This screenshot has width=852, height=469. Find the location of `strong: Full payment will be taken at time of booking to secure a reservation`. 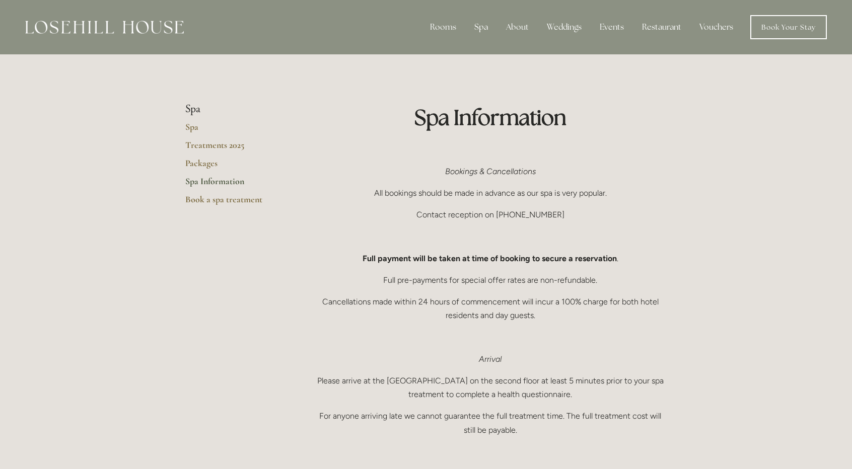

strong: Full payment will be taken at time of booking to secure a reservation is located at coordinates (489, 258).